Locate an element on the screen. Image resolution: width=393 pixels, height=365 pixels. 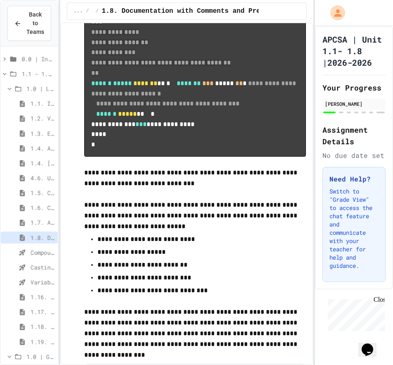
span: 1.16. Unit Summary 1a (1.1-1.6) is located at coordinates (43, 297).